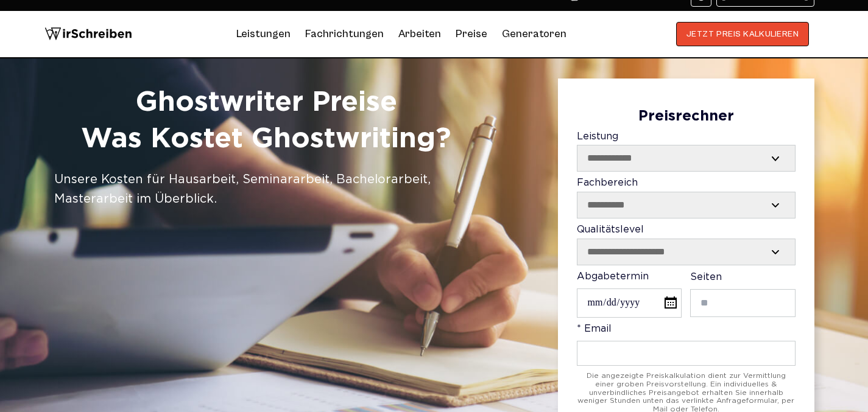  What do you see at coordinates (686, 245) in the screenshot?
I see `label: Qualitätslevel` at bounding box center [686, 245].